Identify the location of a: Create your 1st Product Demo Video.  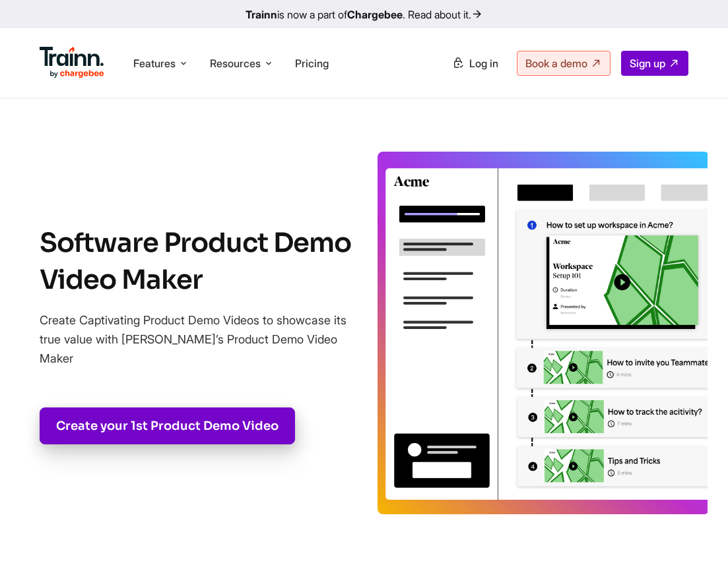
(167, 426).